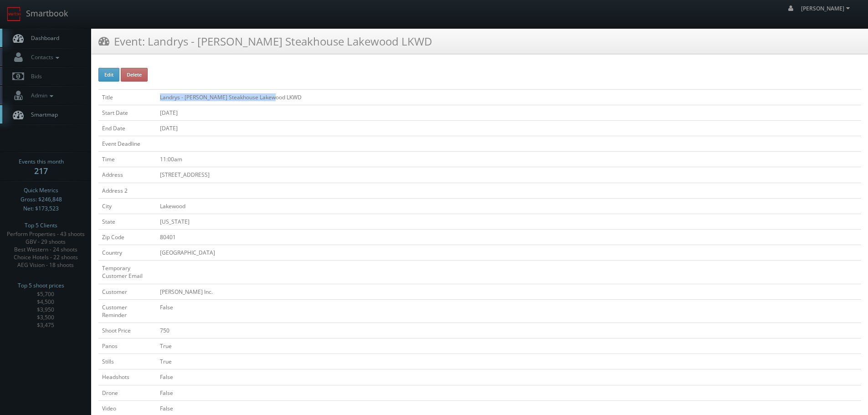 The height and width of the screenshot is (415, 868). I want to click on button: Delete, so click(134, 75).